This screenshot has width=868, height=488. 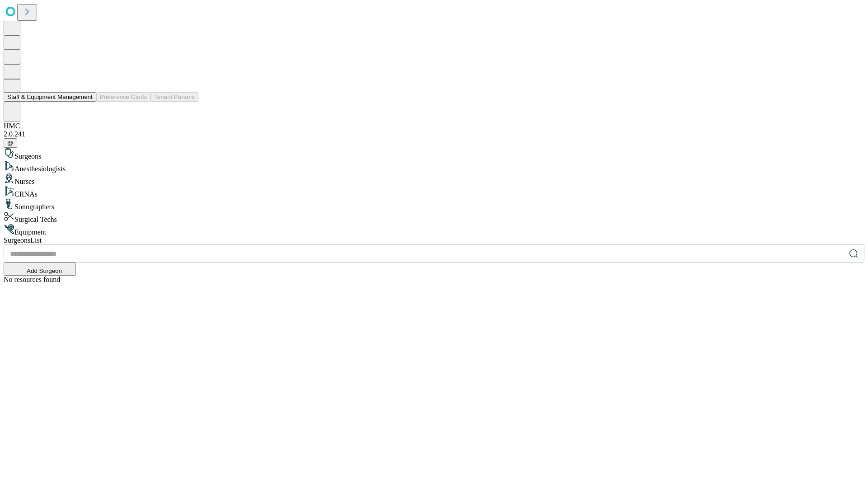 I want to click on div: HMC, so click(x=434, y=126).